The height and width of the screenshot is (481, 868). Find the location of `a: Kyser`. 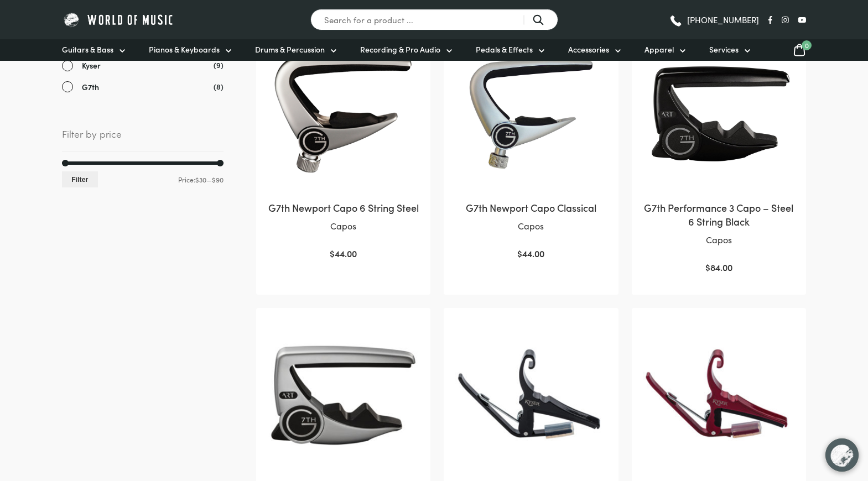

a: Kyser is located at coordinates (143, 66).